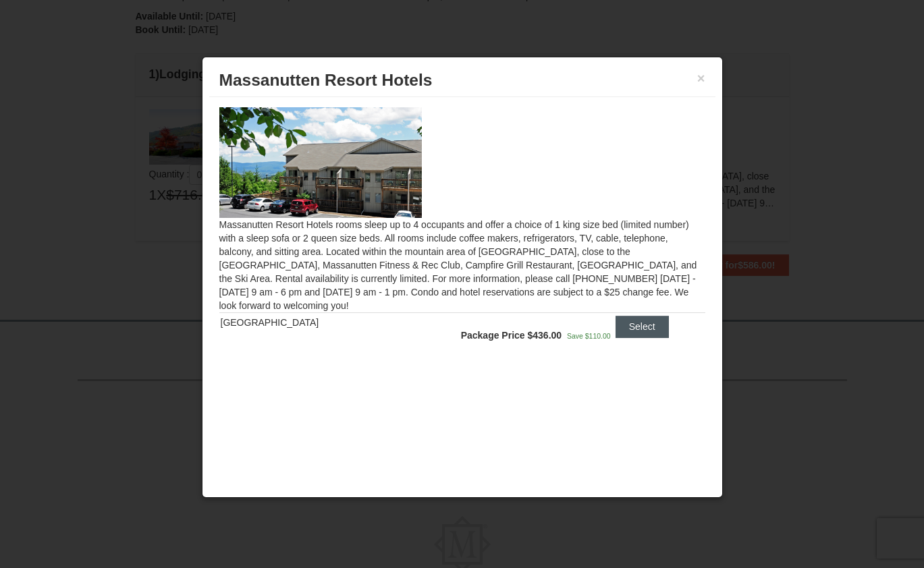 The image size is (924, 568). What do you see at coordinates (320, 162) in the screenshot?
I see `img: 19219026-1-e3b4ac8e.jpg` at bounding box center [320, 162].